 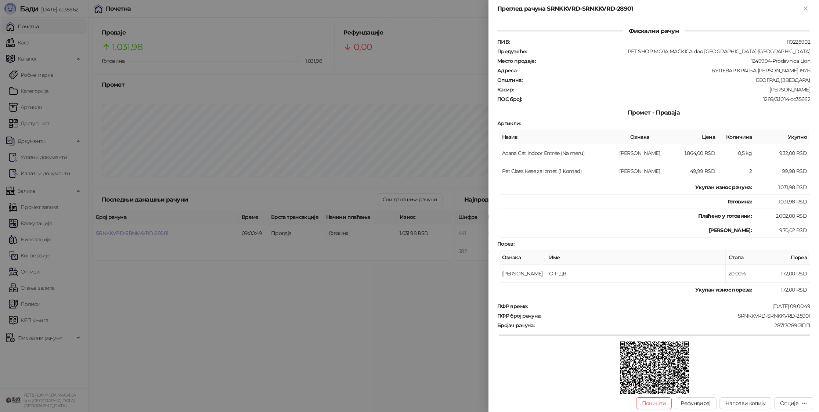 What do you see at coordinates (691, 171) in the screenshot?
I see `td: 49,99 RSD` at bounding box center [691, 171].